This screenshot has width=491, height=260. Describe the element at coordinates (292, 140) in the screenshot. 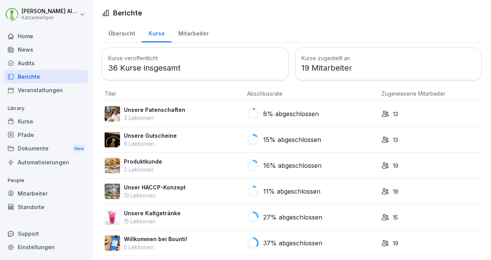

I see `p: 15% abgeschlossen` at that location.